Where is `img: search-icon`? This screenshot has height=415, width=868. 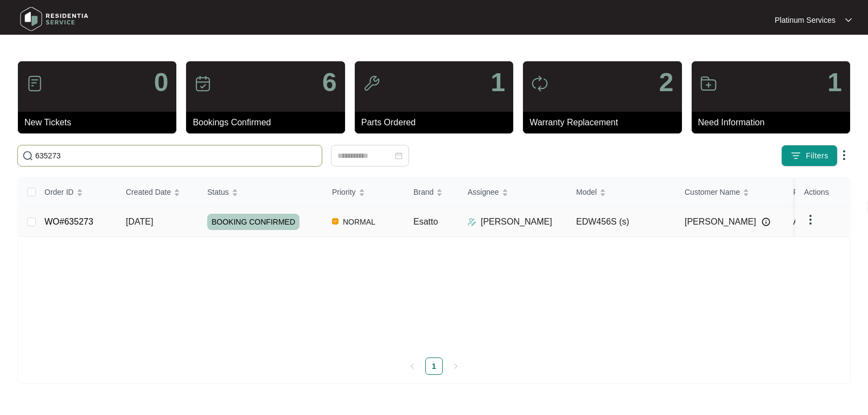
img: search-icon is located at coordinates (28, 156).